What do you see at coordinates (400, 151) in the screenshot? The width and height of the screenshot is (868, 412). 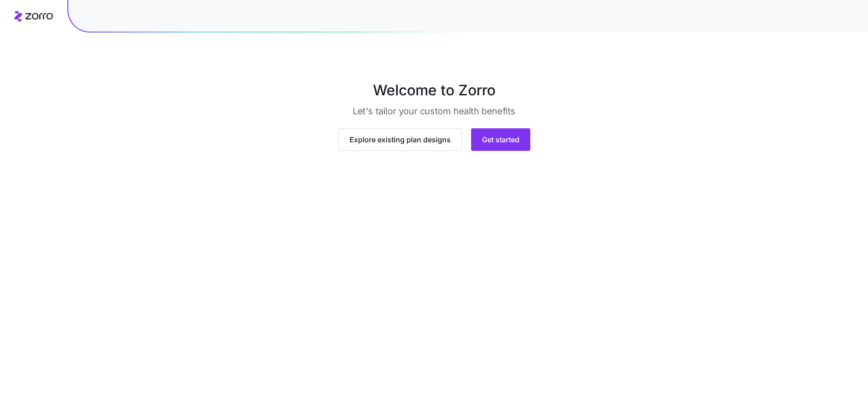 I see `span: Explore existing plan designs` at bounding box center [400, 151].